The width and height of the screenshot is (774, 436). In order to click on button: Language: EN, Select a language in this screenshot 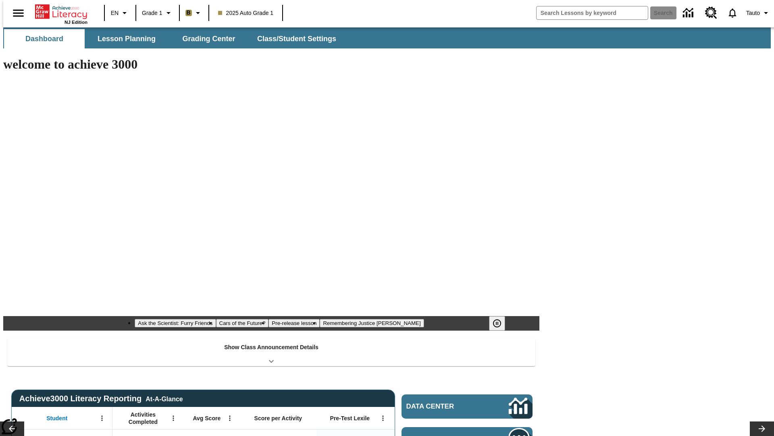, I will do `click(120, 13)`.